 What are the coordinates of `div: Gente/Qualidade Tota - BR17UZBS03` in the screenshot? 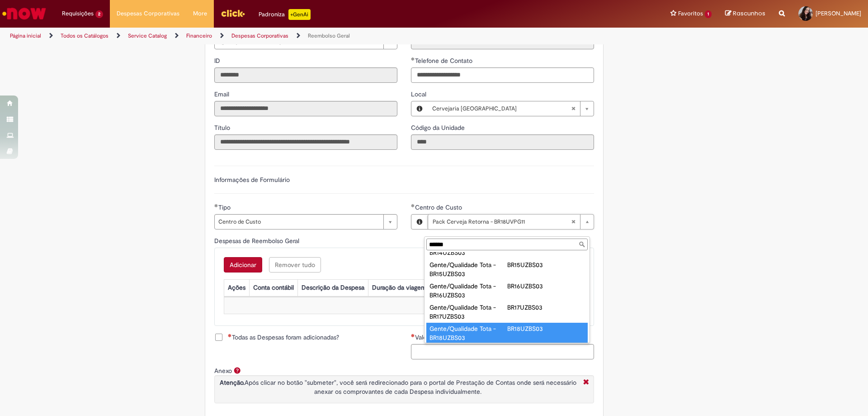 It's located at (469, 312).